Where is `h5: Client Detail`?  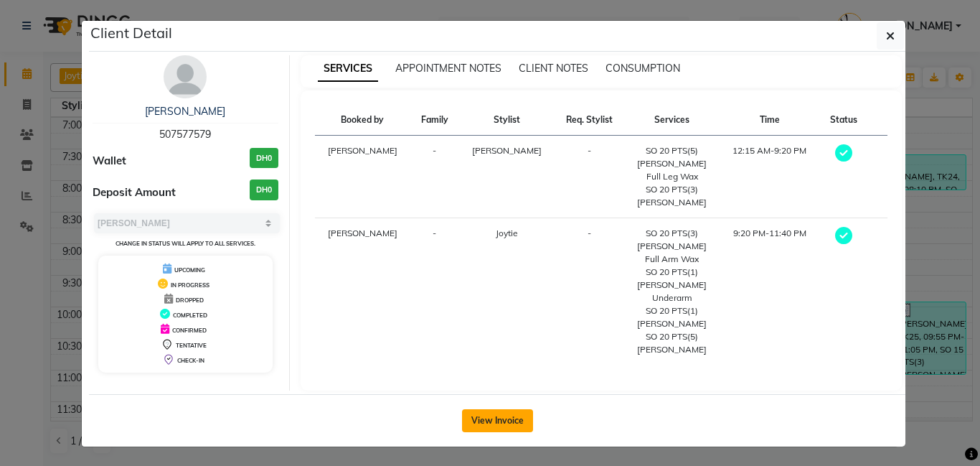
h5: Client Detail is located at coordinates (132, 33).